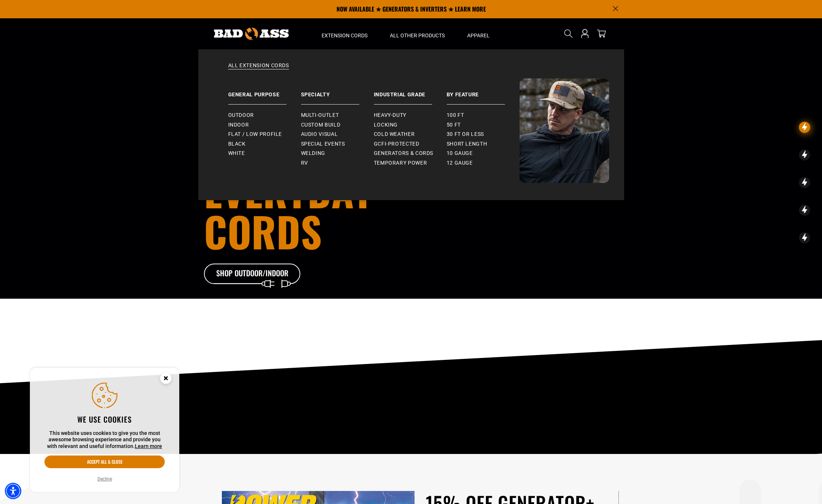 The width and height of the screenshot is (822, 504). Describe the element at coordinates (483, 116) in the screenshot. I see `a: 100 ft` at that location.